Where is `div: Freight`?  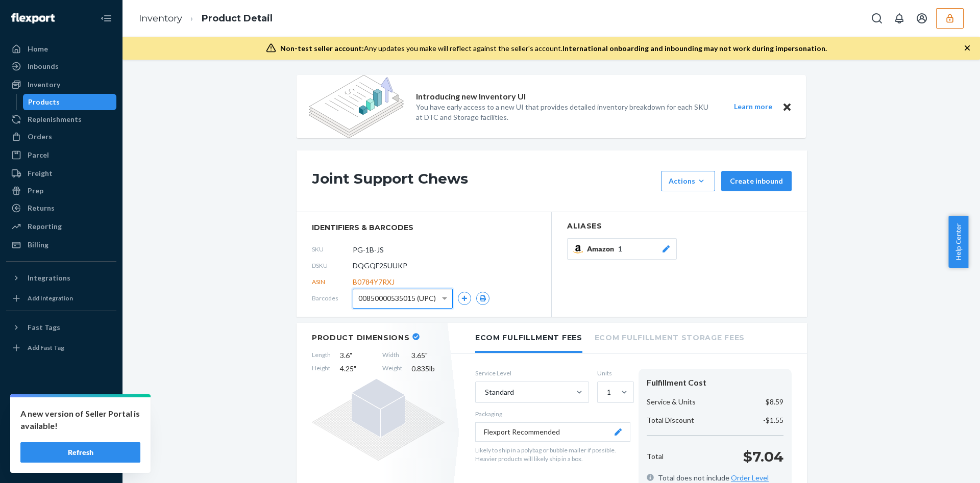 div: Freight is located at coordinates (40, 174).